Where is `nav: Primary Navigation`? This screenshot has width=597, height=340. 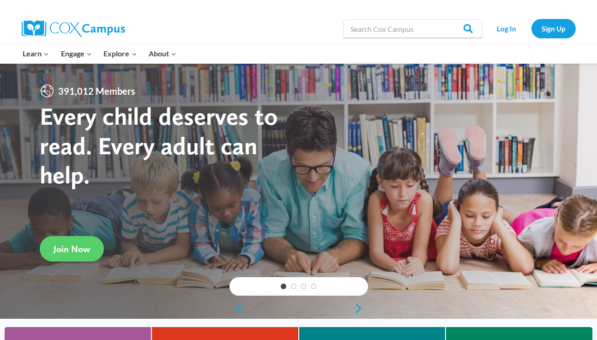 nav: Primary Navigation is located at coordinates (100, 54).